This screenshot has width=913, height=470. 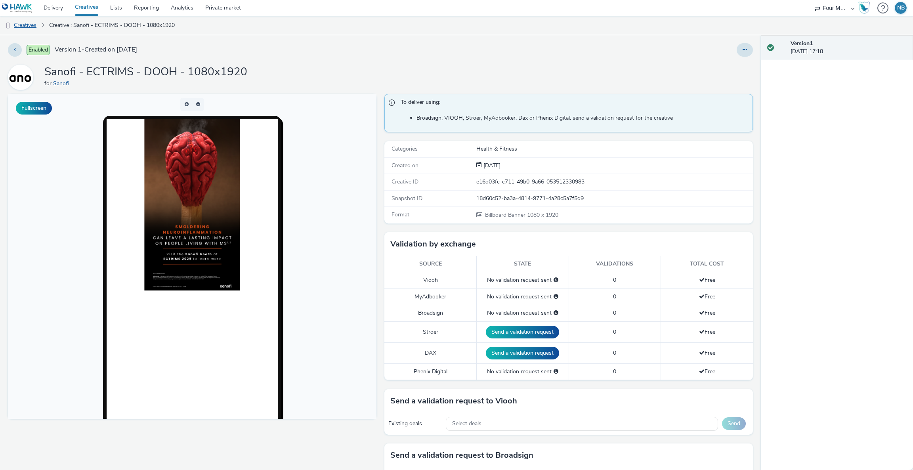 I want to click on td: Viooh, so click(x=430, y=280).